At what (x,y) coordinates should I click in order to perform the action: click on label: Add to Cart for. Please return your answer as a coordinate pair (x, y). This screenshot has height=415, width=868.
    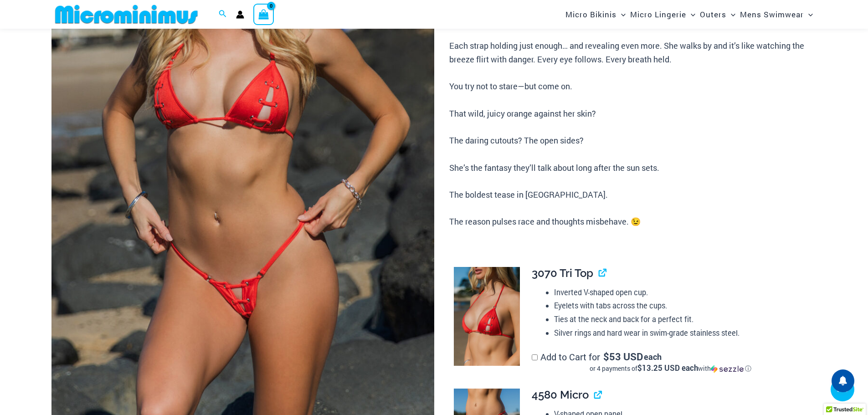
    Looking at the image, I should click on (670, 362).